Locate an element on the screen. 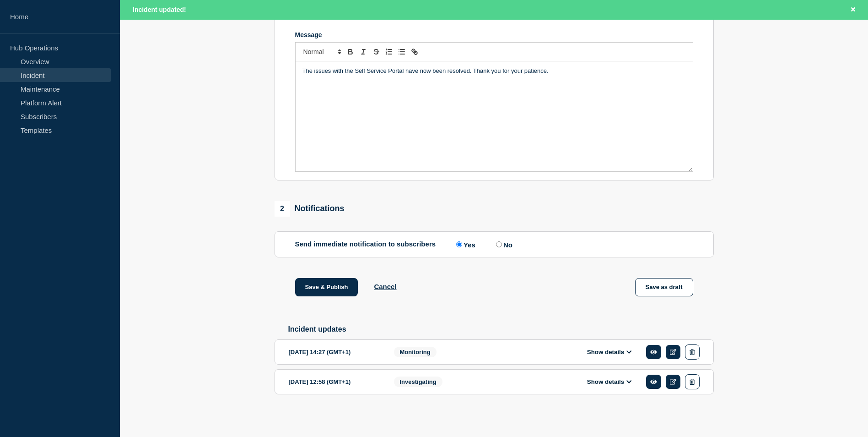 Image resolution: width=868 pixels, height=437 pixels. button: Toggle link is located at coordinates (414, 51).